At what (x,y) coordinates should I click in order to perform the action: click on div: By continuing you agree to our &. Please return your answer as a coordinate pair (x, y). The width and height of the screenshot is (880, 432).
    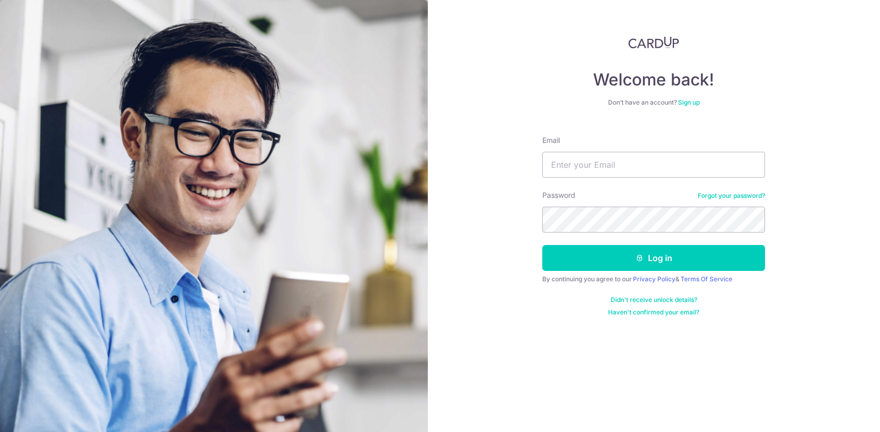
    Looking at the image, I should click on (654, 279).